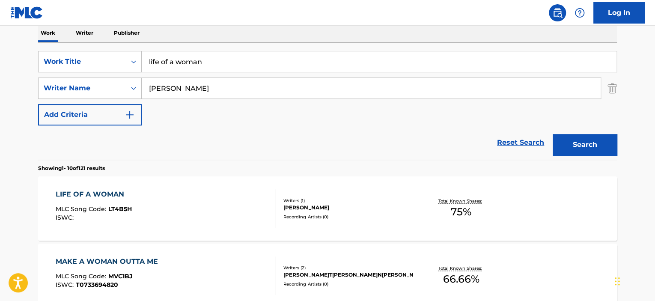 The width and height of the screenshot is (655, 301). What do you see at coordinates (130, 115) in the screenshot?
I see `img: 9d2ae6d4665cec9f34b9.svg` at bounding box center [130, 115].